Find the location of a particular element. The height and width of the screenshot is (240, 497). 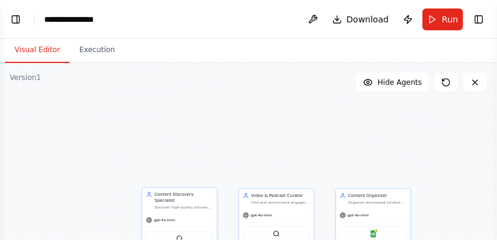

span: Download is located at coordinates (368, 19).